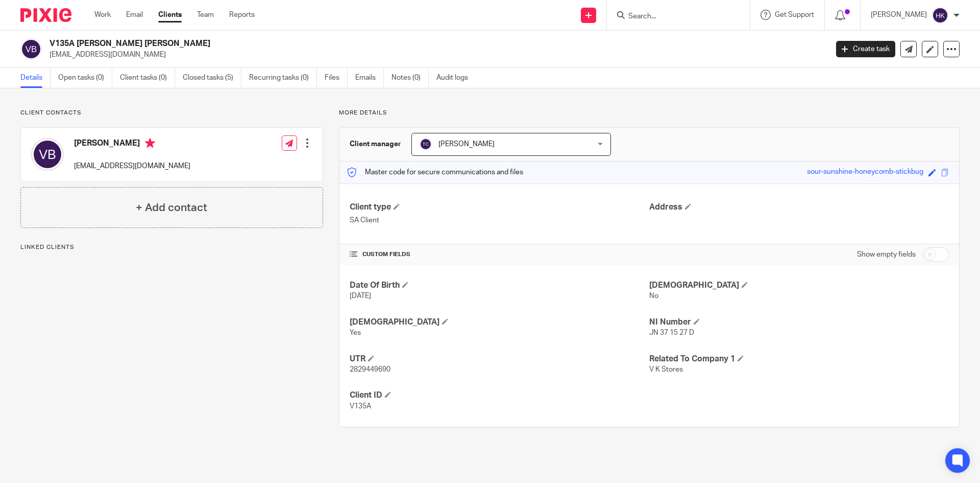 This screenshot has height=483, width=980. What do you see at coordinates (499, 255) in the screenshot?
I see `h4: CUSTOM FIELDS` at bounding box center [499, 255].